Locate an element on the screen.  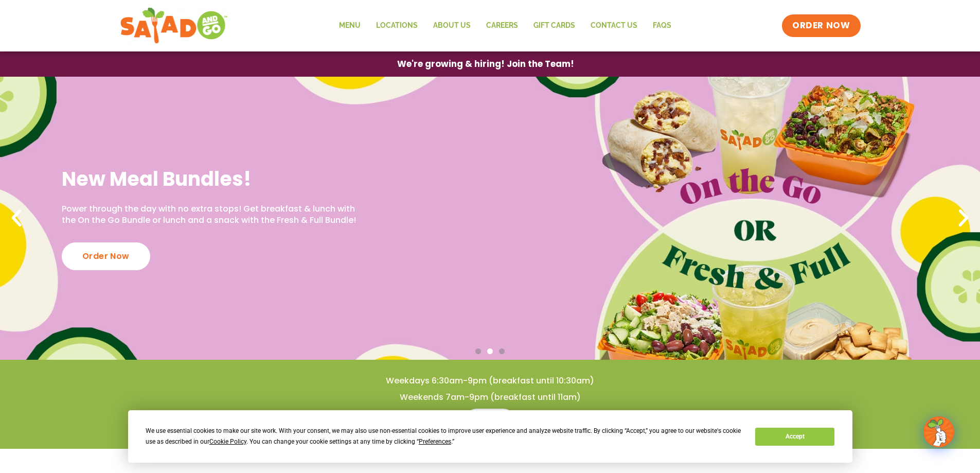
span: ORDER NOW is located at coordinates (821, 25).